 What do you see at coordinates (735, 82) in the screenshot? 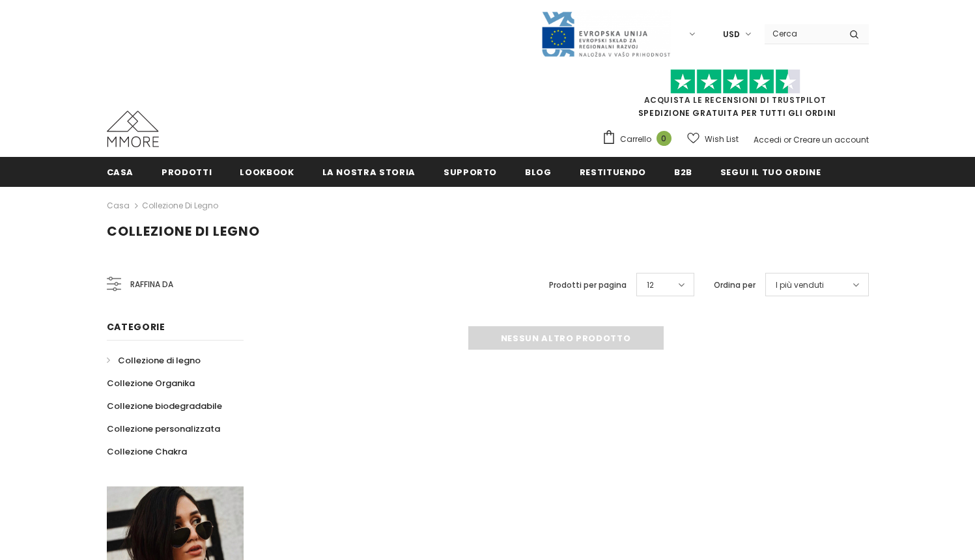
I see `img: Fidati di Pilot Stars` at bounding box center [735, 82].